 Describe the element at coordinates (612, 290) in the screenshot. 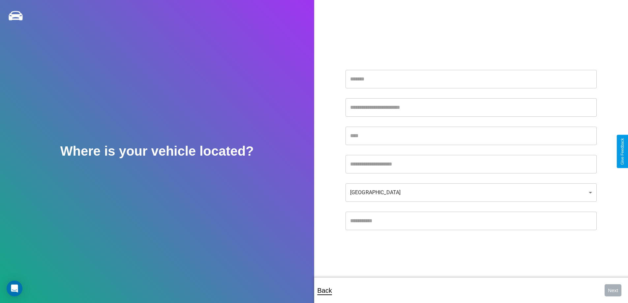

I see `button: Next` at that location.